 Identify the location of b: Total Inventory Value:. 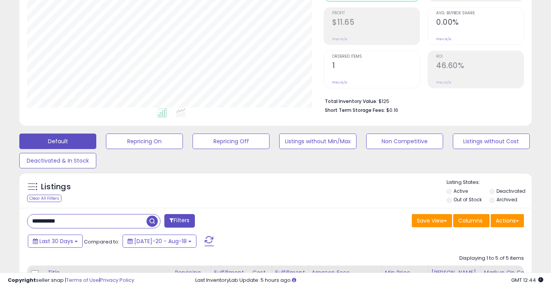
(351, 101).